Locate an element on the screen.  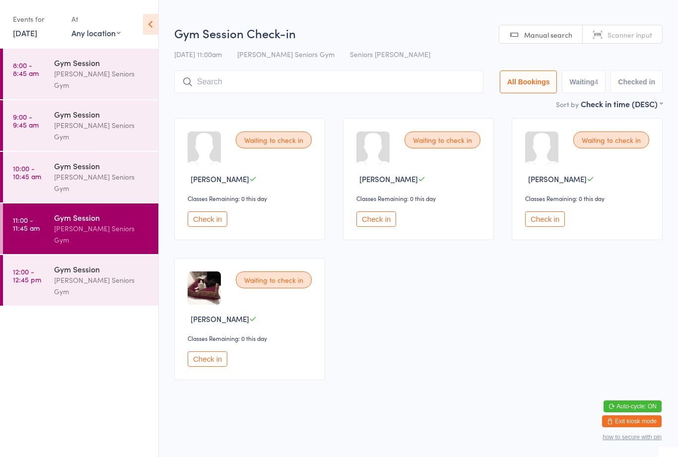
button: Waiting4 is located at coordinates (583, 82).